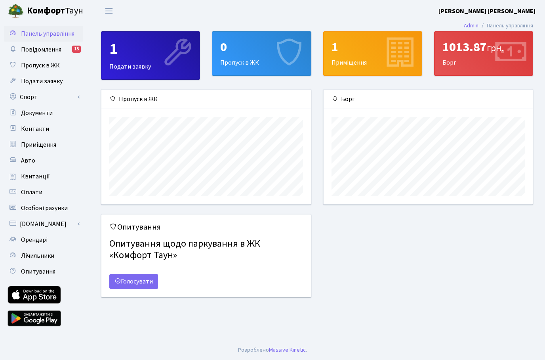 The height and width of the screenshot is (360, 545). What do you see at coordinates (38, 272) in the screenshot?
I see `span: Опитування` at bounding box center [38, 272].